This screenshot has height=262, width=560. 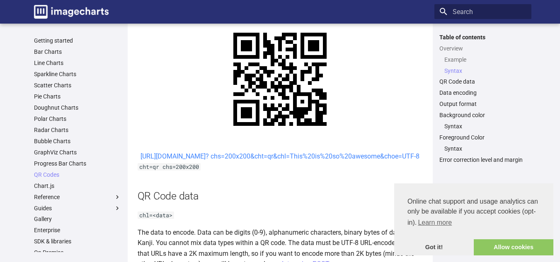 What do you see at coordinates (77, 96) in the screenshot?
I see `a: Pie Charts` at bounding box center [77, 96].